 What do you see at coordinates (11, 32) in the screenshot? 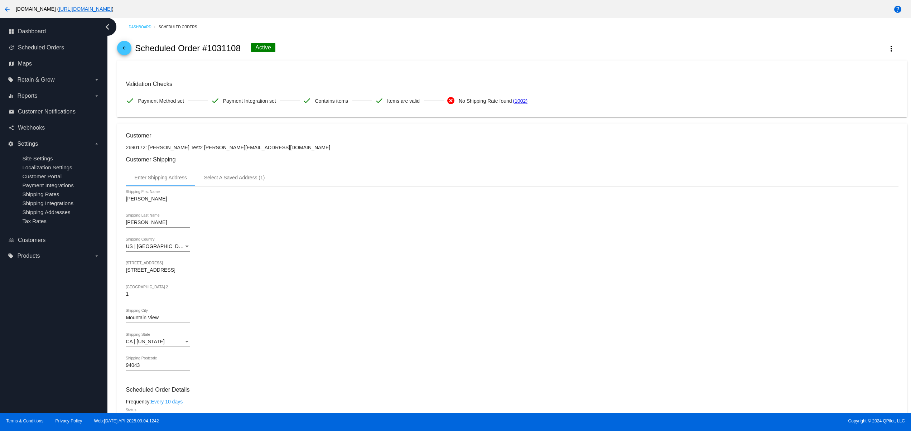
I see `i: dashboard` at bounding box center [11, 32].